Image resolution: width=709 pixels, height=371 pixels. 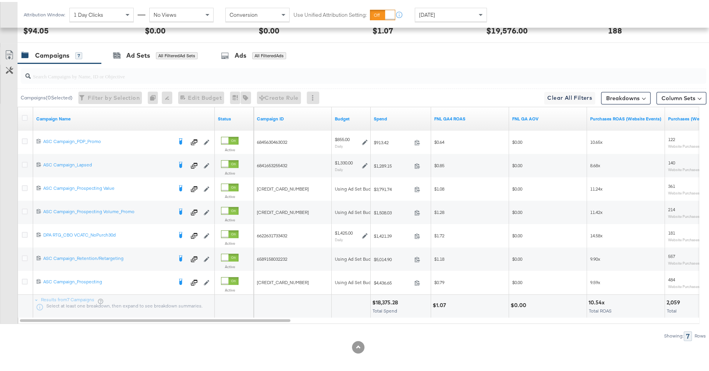 What do you see at coordinates (439, 257) in the screenshot?
I see `span: $1.18` at bounding box center [439, 257].